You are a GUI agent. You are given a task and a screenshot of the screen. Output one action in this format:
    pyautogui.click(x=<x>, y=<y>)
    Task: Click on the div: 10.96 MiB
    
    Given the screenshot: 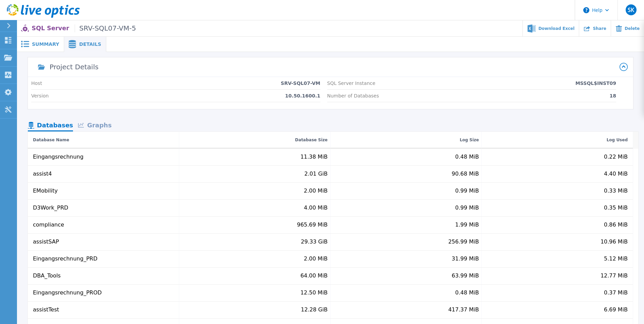 What is the action you would take?
    pyautogui.click(x=614, y=242)
    